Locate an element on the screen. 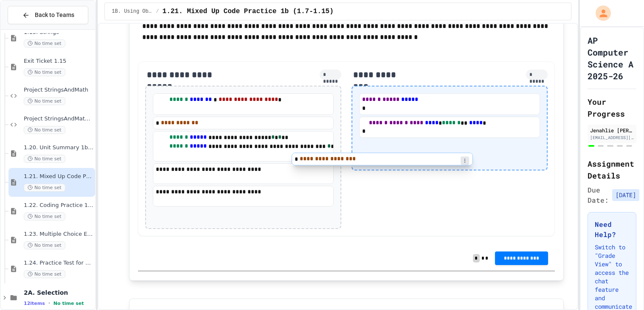 The width and height of the screenshot is (644, 310). div: My Account is located at coordinates (600, 13).